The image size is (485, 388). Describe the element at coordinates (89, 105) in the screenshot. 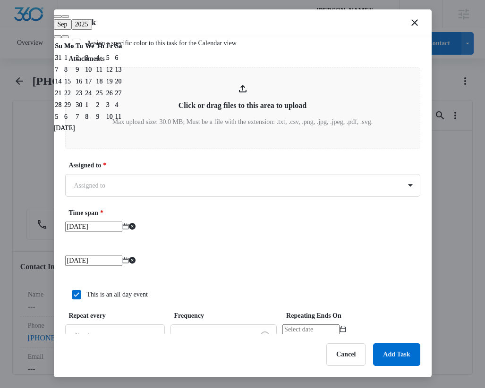

I see `td: 2025-10-01` at that location.